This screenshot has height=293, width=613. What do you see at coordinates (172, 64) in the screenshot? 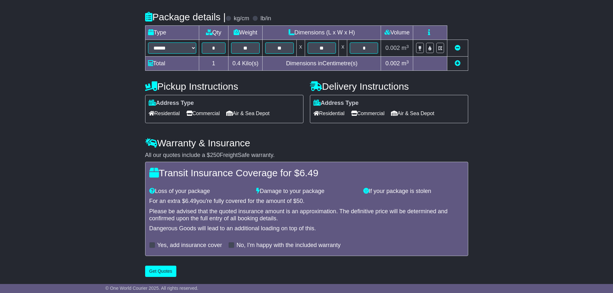
I see `td: Total` at bounding box center [172, 64].